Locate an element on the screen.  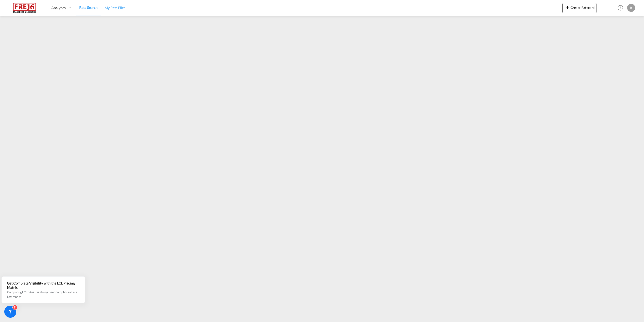
span: Analytics is located at coordinates (58, 8).